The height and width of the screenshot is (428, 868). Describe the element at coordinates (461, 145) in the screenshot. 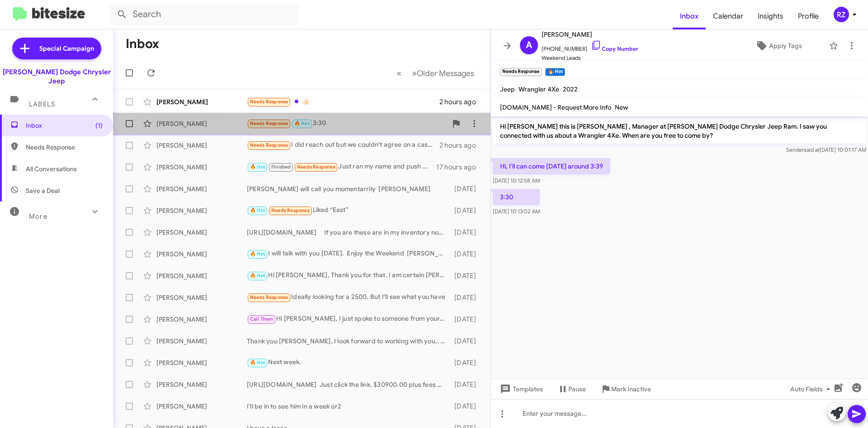

I see `div: 2 hours ago` at that location.